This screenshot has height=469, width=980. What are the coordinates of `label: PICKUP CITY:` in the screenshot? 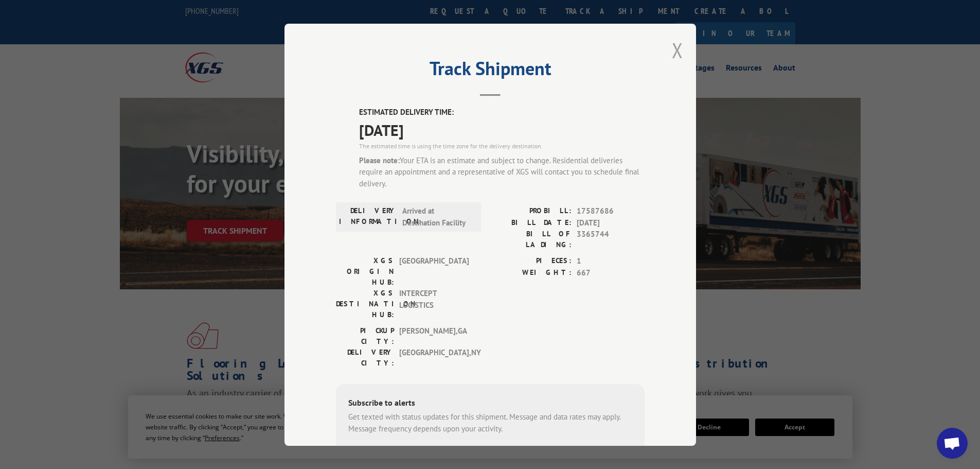 It's located at (364, 336).